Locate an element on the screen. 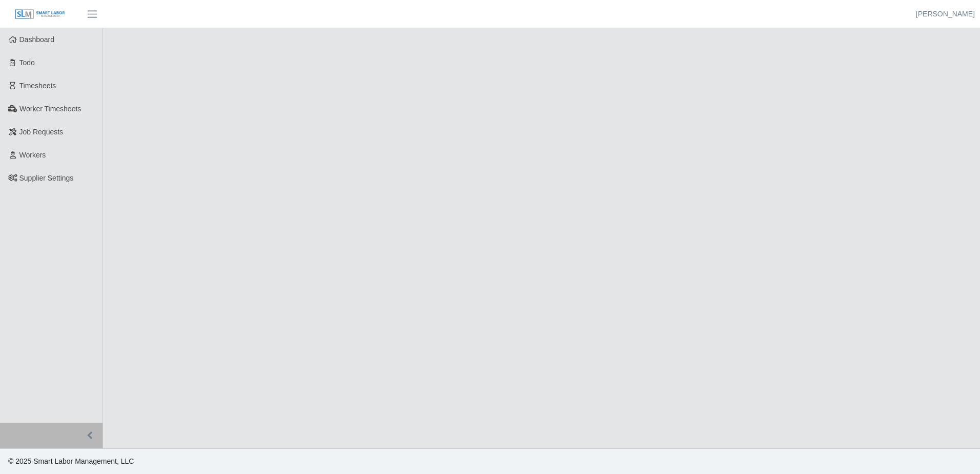 The height and width of the screenshot is (474, 980). span: Dashboard is located at coordinates (37, 39).